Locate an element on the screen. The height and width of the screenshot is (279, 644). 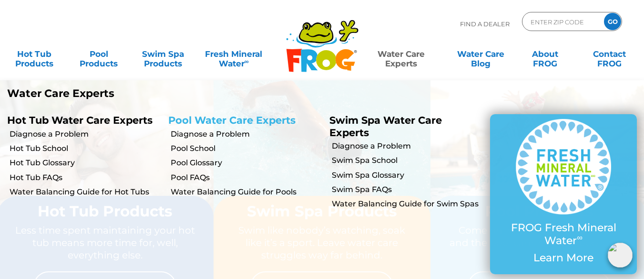
a: Swim SpaProducts is located at coordinates (163, 54).